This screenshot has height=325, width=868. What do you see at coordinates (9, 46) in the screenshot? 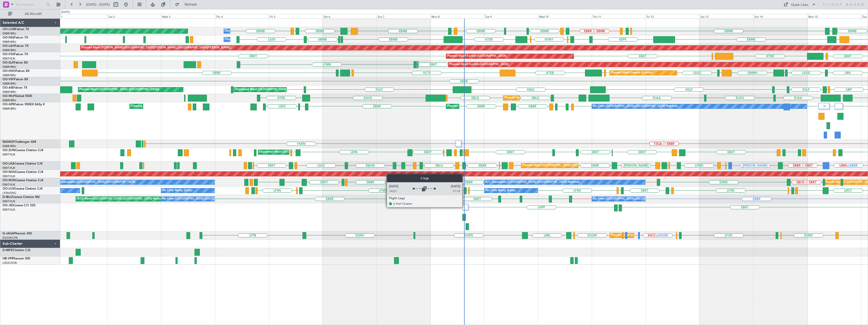
I see `span: OO-LAH` at bounding box center [9, 46].